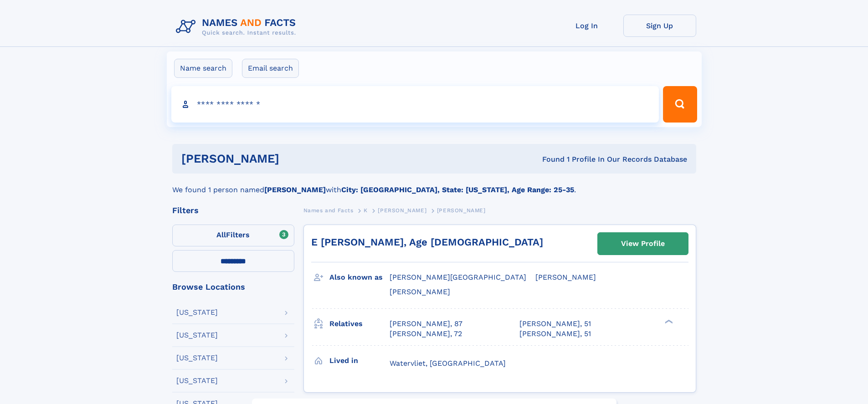 The width and height of the screenshot is (868, 404). Describe the element at coordinates (643, 244) in the screenshot. I see `div: View Profile` at that location.